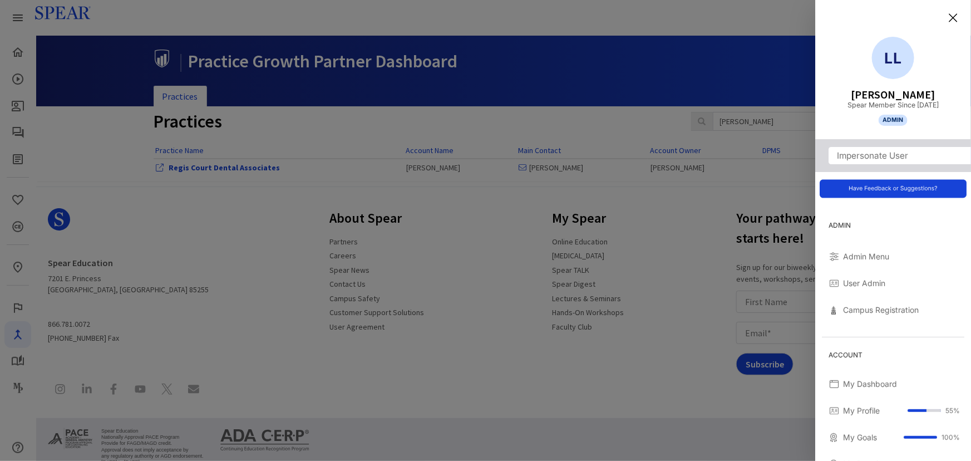 The width and height of the screenshot is (971, 461). I want to click on span: LL, so click(893, 58).